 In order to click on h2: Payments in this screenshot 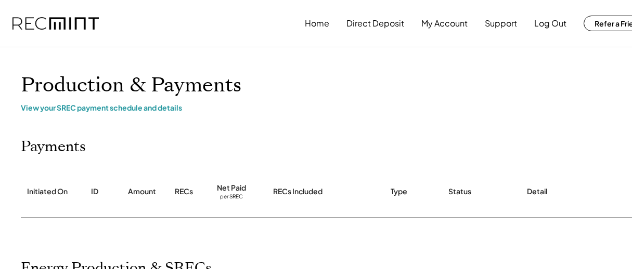, I will do `click(53, 147)`.